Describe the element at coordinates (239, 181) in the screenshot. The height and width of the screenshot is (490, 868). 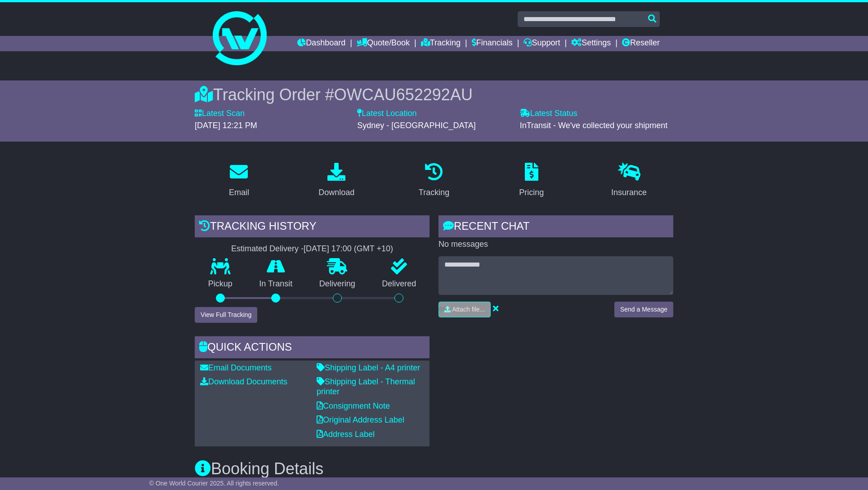
I see `a: Email` at that location.